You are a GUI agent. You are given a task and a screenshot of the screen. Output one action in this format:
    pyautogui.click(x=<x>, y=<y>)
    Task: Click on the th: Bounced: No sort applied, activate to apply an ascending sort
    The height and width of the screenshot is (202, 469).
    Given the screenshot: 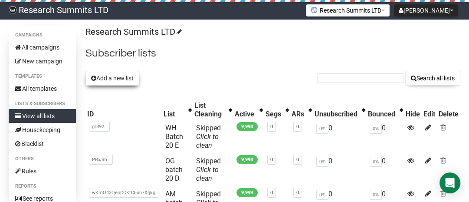 What is the action you would take?
    pyautogui.click(x=385, y=110)
    